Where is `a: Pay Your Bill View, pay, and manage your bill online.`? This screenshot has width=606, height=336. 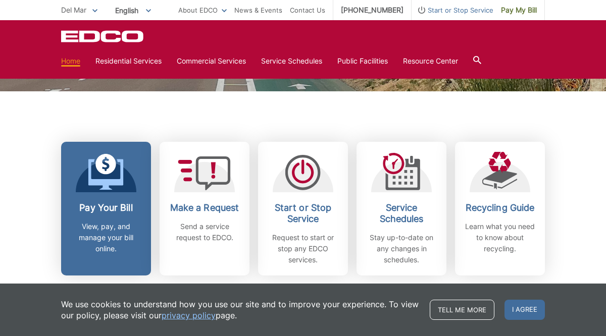 a: Pay Your Bill View, pay, and manage your bill online. is located at coordinates (106, 208).